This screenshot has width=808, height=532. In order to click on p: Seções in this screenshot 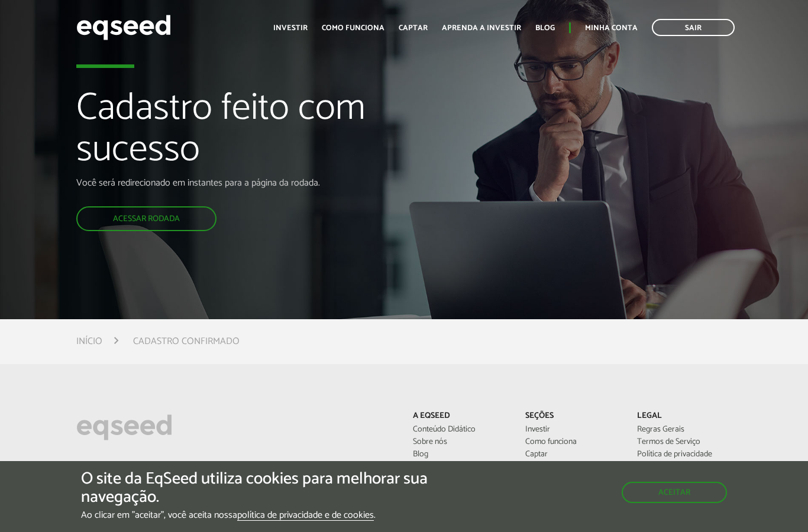, I will do `click(573, 416)`.